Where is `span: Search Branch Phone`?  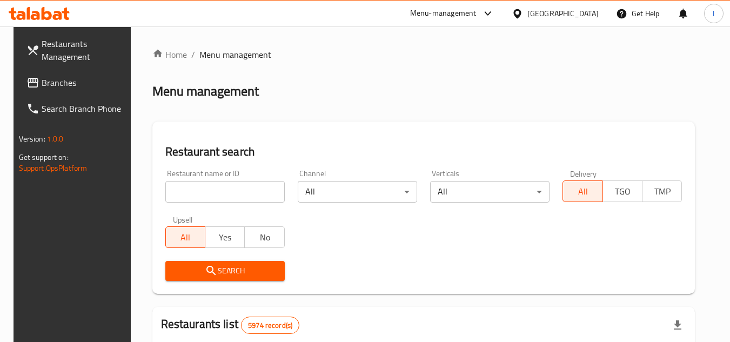
span: Search Branch Phone is located at coordinates (84, 109).